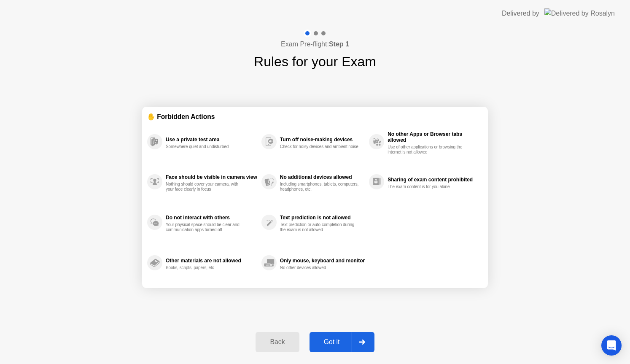  Describe the element at coordinates (322, 177) in the screenshot. I see `div: No additional devices allowed` at that location.